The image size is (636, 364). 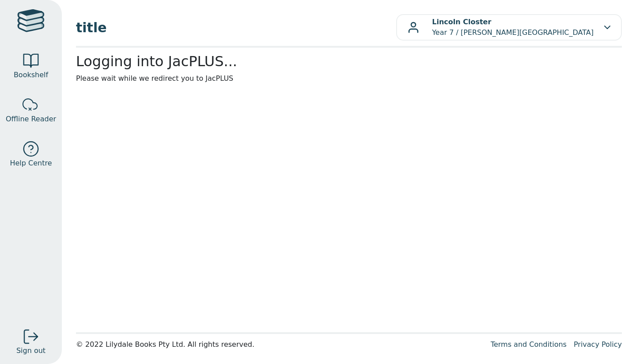 I want to click on span: Bookshelf, so click(x=31, y=75).